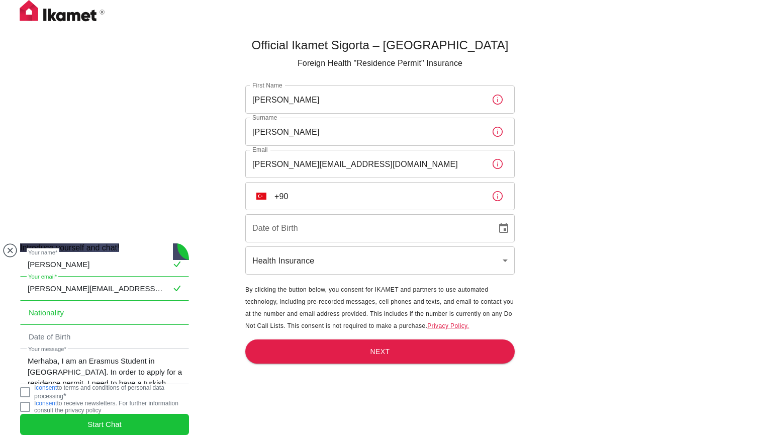  I want to click on label: First Name, so click(267, 85).